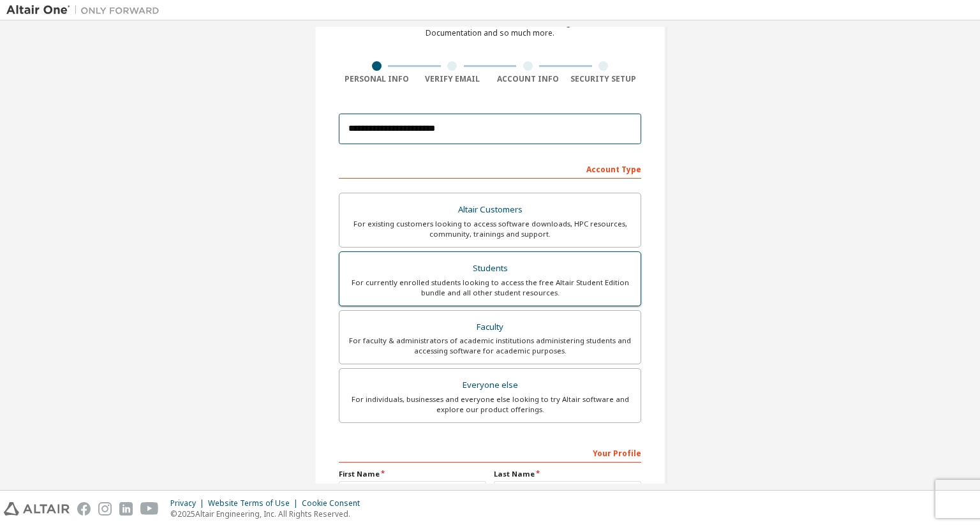 This screenshot has width=980, height=527. I want to click on div: For faculty & administrators of academic institutions administering students and accessing softwa..., so click(490, 346).